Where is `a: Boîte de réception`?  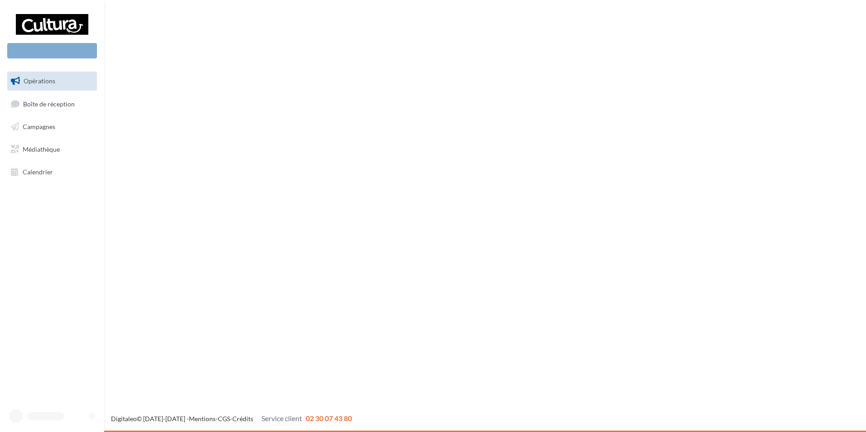 a: Boîte de réception is located at coordinates (52, 104).